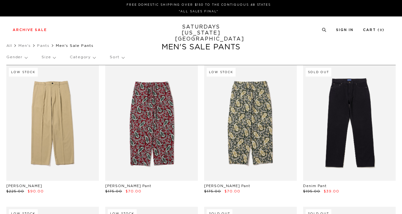  Describe the element at coordinates (318, 72) in the screenshot. I see `div: Sold Out` at that location.